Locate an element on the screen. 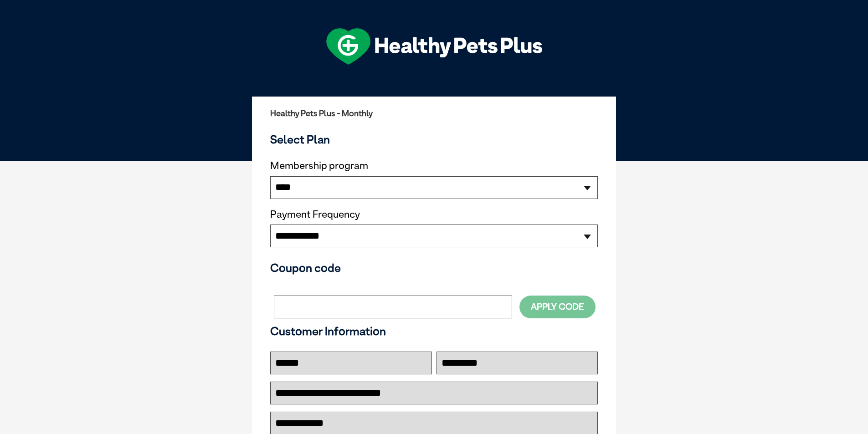  button: Apply Code is located at coordinates (557, 307).